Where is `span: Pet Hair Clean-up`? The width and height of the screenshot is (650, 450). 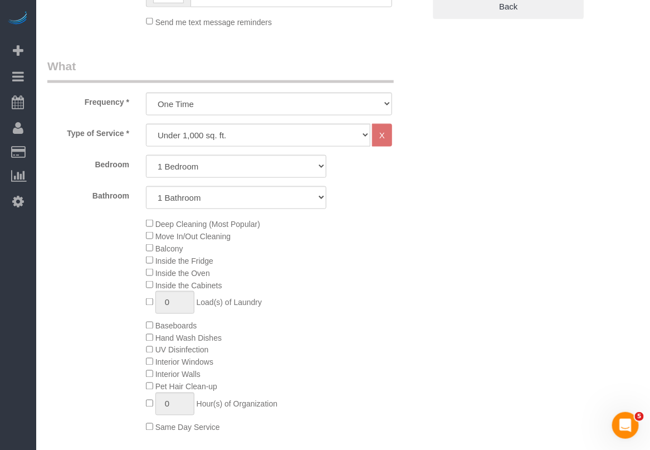 span: Pet Hair Clean-up is located at coordinates (186, 387).